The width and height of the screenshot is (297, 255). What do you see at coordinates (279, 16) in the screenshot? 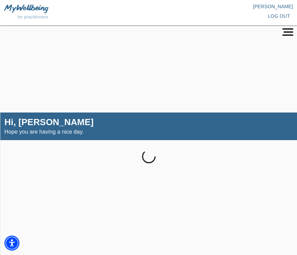
I see `span: log out` at bounding box center [279, 16].